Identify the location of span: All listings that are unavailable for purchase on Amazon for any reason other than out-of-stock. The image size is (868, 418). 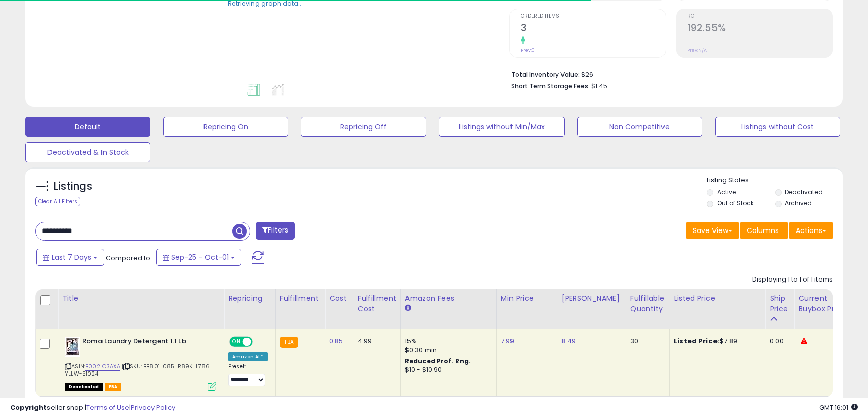
(84, 387).